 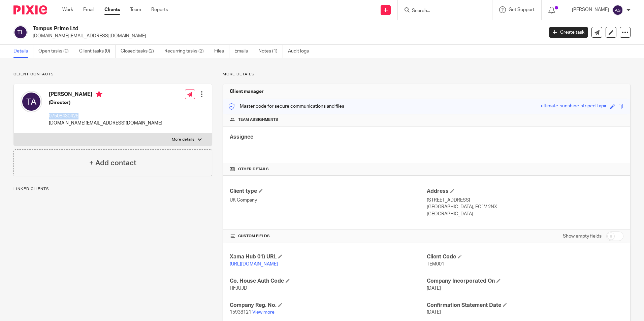 I want to click on span: Edit Company Reg. No., so click(x=280, y=305).